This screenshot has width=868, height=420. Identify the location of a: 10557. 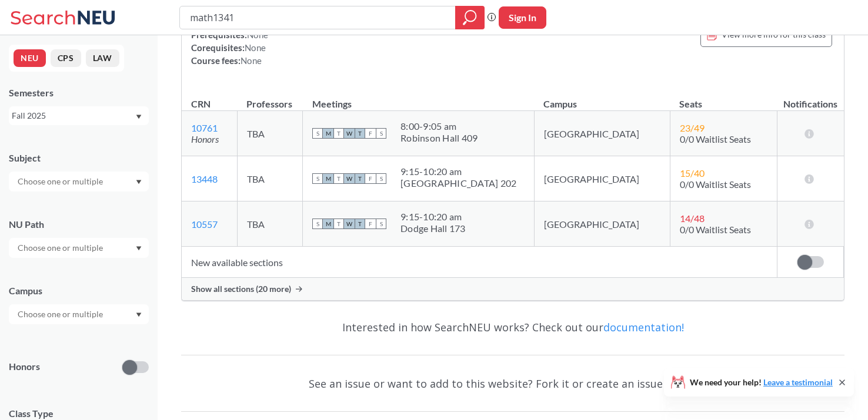
(204, 224).